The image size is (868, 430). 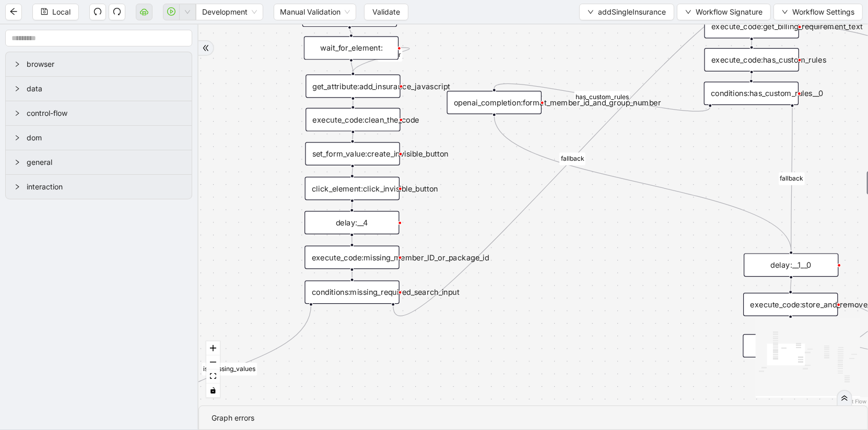 What do you see at coordinates (105, 187) in the screenshot?
I see `span: interaction` at bounding box center [105, 187].